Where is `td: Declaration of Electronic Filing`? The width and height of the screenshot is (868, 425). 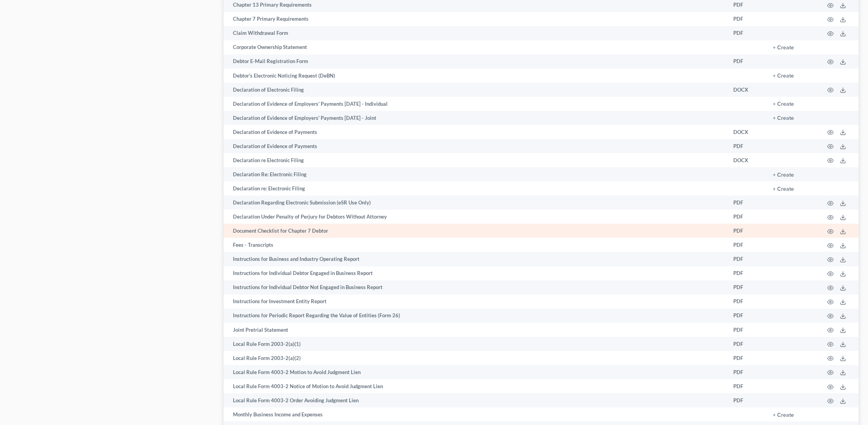
td: Declaration of Electronic Filing is located at coordinates (475, 90).